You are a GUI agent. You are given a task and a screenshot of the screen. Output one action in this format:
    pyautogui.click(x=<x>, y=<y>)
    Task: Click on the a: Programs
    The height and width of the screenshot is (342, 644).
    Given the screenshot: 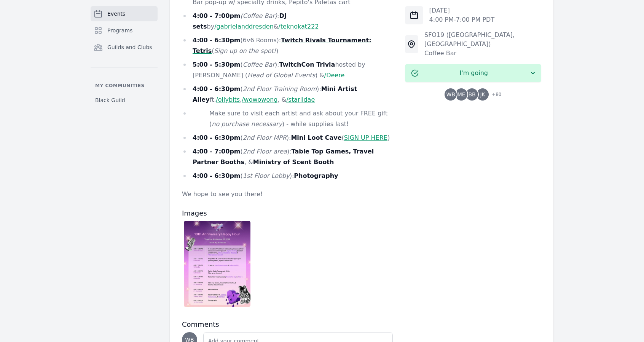 What is the action you would take?
    pyautogui.click(x=124, y=30)
    